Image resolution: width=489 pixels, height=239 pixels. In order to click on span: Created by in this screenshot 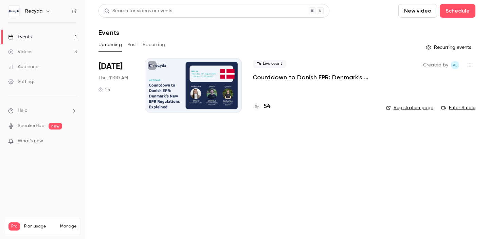, I will do `click(436, 65)`.